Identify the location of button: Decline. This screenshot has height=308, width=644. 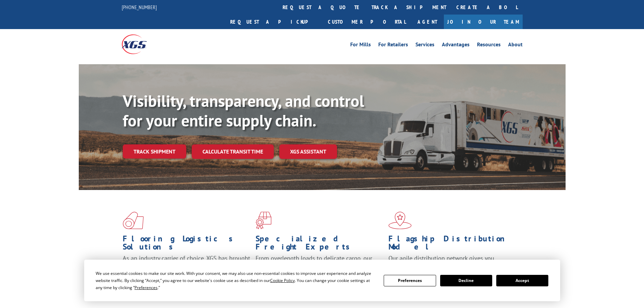
(466, 280).